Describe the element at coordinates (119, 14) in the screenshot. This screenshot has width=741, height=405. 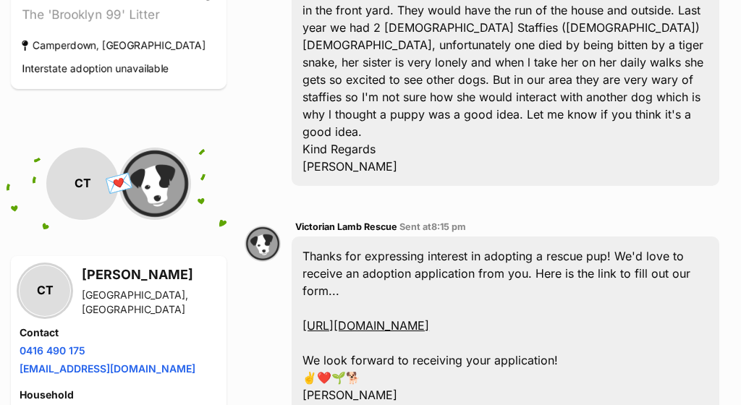
I see `div: The 'Brooklyn 99' Litter` at that location.